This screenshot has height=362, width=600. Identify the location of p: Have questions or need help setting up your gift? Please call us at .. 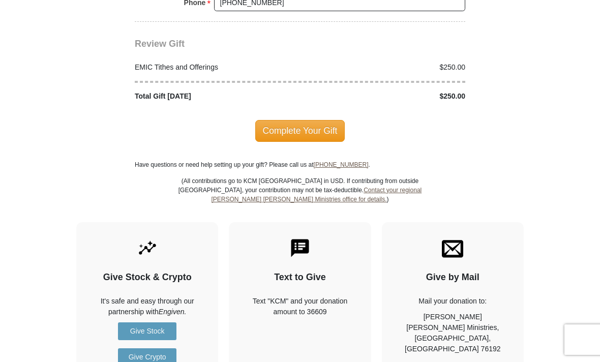
(300, 165).